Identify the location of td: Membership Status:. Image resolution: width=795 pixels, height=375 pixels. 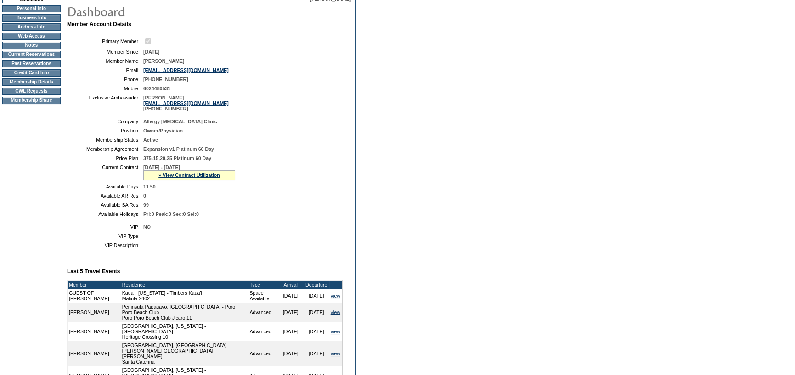
(105, 140).